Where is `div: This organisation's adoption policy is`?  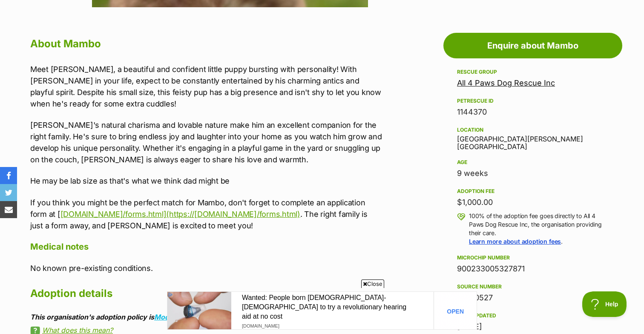
div: This organisation's adoption policy is is located at coordinates (206, 317).